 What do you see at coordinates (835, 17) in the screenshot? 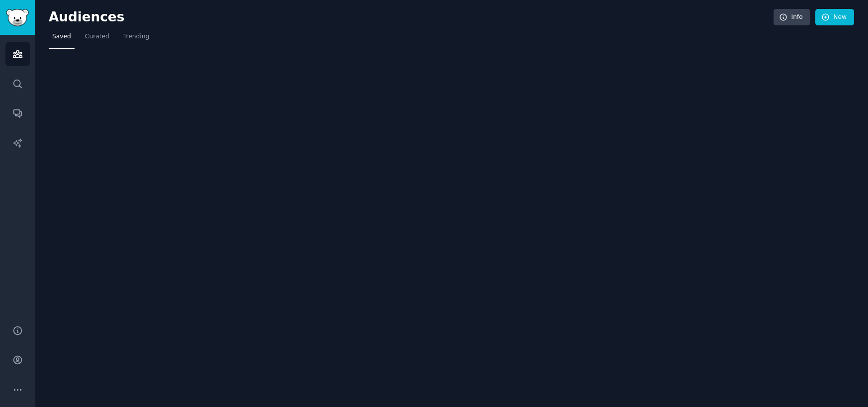
I see `a: New` at bounding box center [835, 17].